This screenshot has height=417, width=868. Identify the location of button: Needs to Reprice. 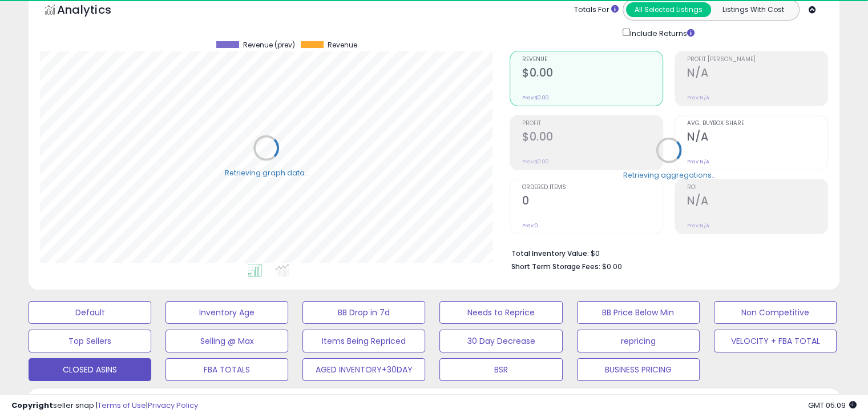
(500, 312).